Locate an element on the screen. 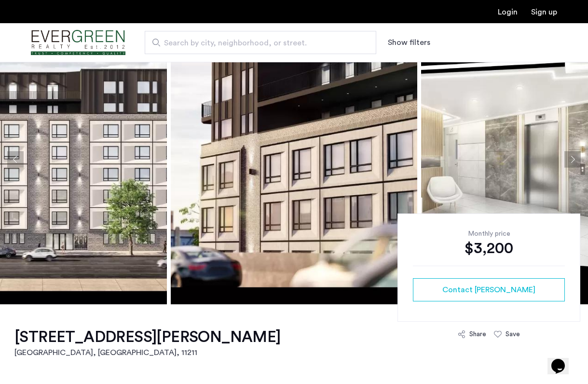  a: Registration is located at coordinates (544, 12).